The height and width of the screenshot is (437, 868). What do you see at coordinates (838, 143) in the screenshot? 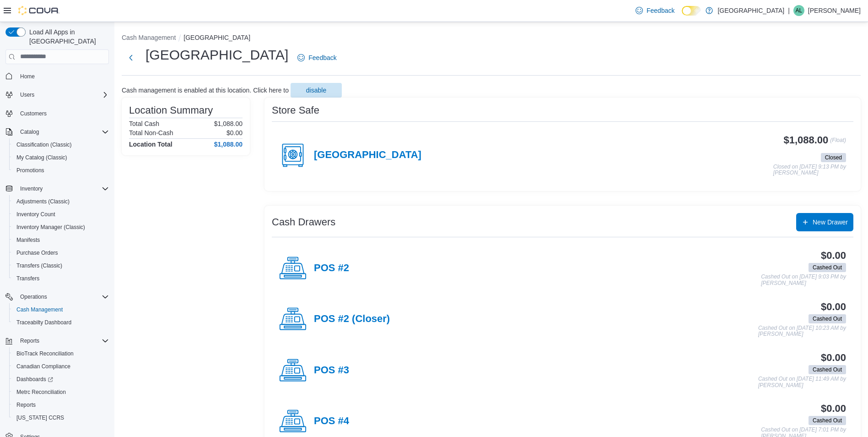
I see `p: (Float)` at bounding box center [838, 143].